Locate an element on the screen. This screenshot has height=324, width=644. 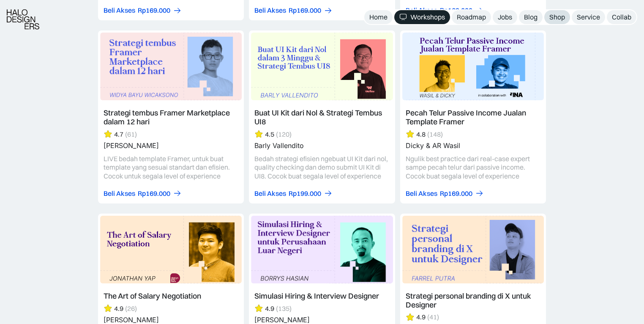
a: Shop is located at coordinates (557, 17).